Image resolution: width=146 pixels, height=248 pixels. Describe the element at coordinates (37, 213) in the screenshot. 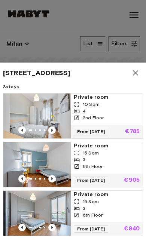

I see `img: Marketing picture of unit IT-14-031-008-01H` at that location.